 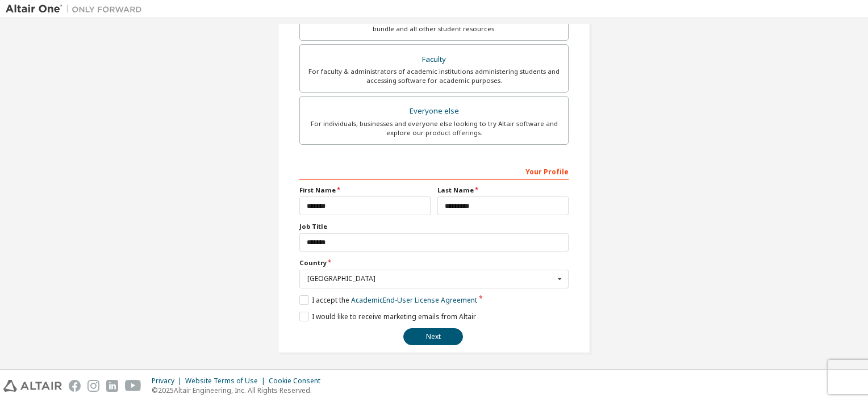 What do you see at coordinates (434, 171) in the screenshot?
I see `div: Your Profile` at bounding box center [434, 171].